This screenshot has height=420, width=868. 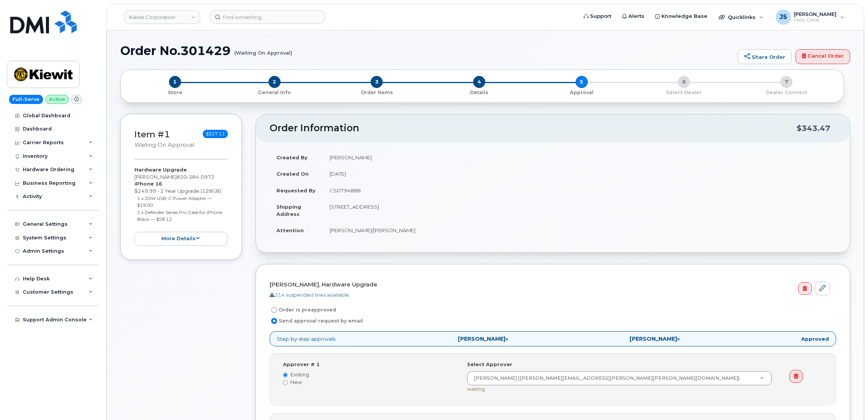 I want to click on span: $327.11, so click(x=215, y=134).